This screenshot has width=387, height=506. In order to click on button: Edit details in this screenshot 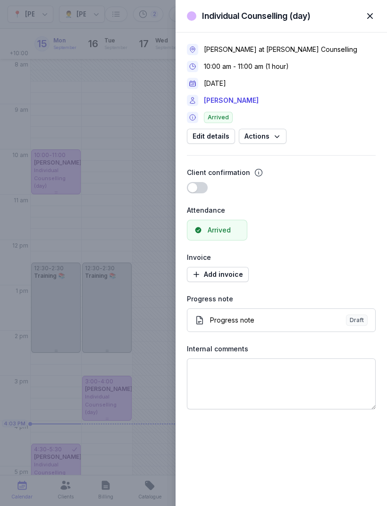, I will do `click(211, 136)`.